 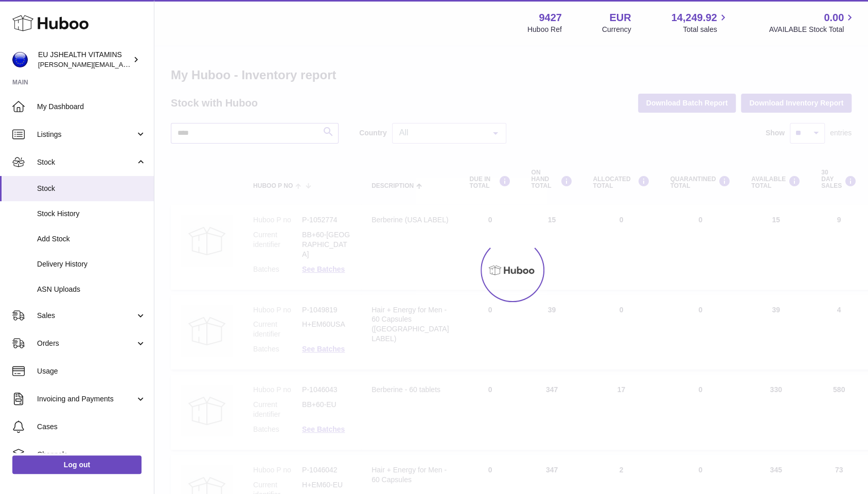 I want to click on span: 14,249.92, so click(x=694, y=17).